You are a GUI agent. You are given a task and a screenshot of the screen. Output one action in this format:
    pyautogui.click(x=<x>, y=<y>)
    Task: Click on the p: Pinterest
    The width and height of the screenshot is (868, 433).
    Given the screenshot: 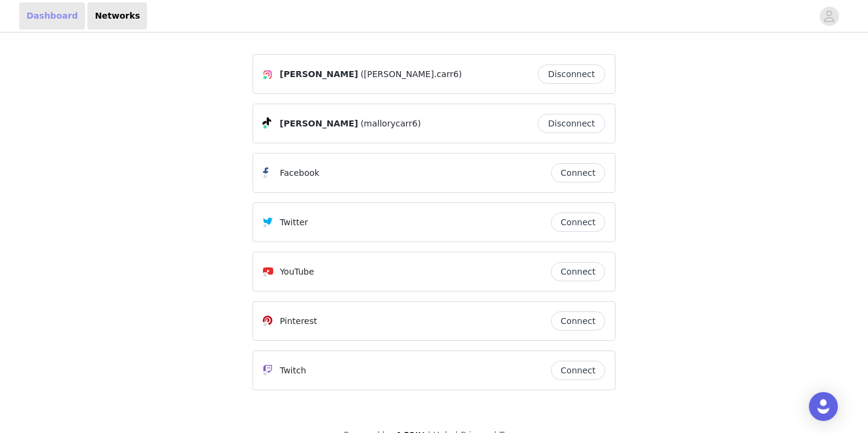 What is the action you would take?
    pyautogui.click(x=299, y=321)
    